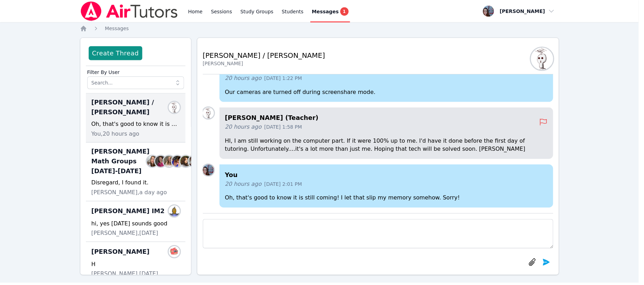 The height and width of the screenshot is (285, 644). Describe the element at coordinates (176, 254) in the screenshot. I see `img: Alanda Alonso` at that location.